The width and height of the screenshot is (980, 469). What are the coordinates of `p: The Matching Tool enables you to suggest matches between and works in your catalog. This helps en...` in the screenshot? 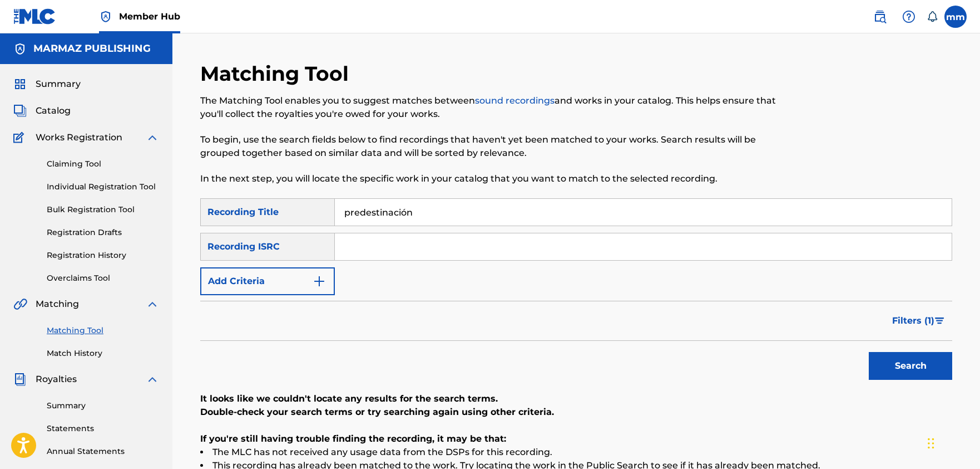 It's located at (490, 107).